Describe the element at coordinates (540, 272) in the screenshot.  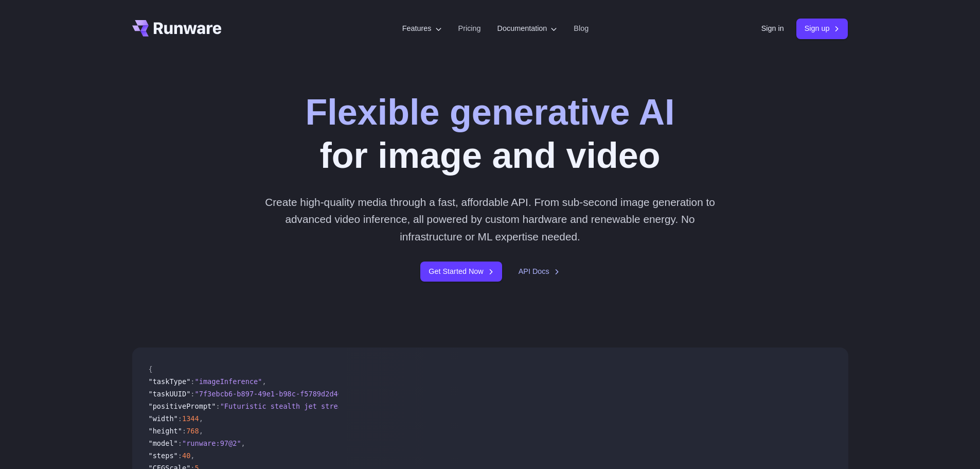
I see `a: API Docs` at that location.